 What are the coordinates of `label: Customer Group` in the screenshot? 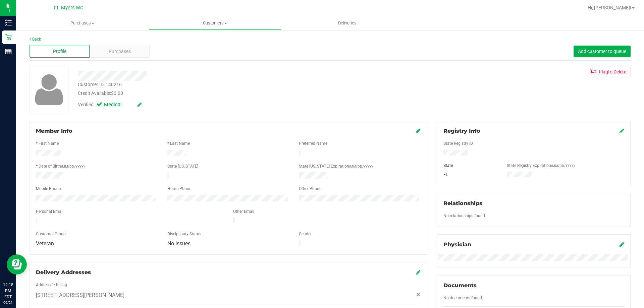 It's located at (51, 234).